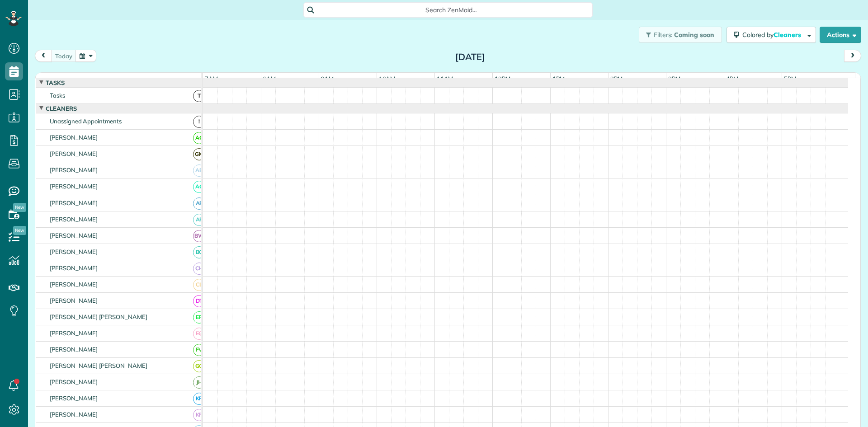 The height and width of the screenshot is (427, 868). I want to click on span: 3pm, so click(674, 78).